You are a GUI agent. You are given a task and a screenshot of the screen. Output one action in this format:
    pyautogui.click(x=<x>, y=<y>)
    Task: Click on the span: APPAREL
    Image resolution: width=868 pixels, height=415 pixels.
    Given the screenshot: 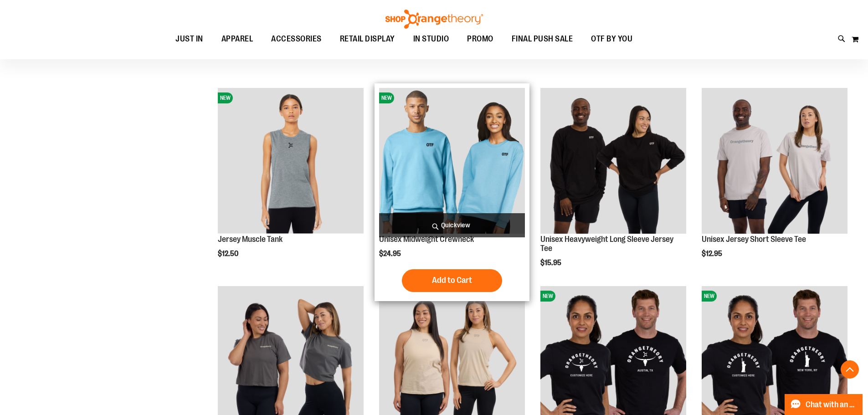 What is the action you would take?
    pyautogui.click(x=238, y=39)
    